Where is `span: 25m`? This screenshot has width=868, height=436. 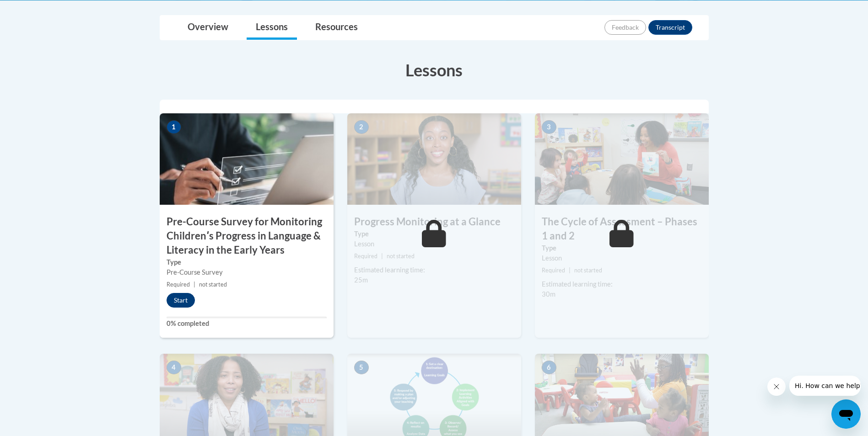 span: 25m is located at coordinates (361, 280).